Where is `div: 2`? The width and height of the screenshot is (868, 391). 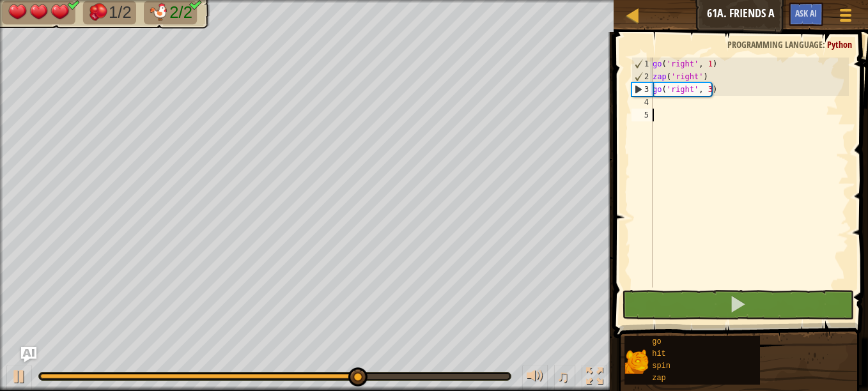
div: 2 is located at coordinates (642, 77).